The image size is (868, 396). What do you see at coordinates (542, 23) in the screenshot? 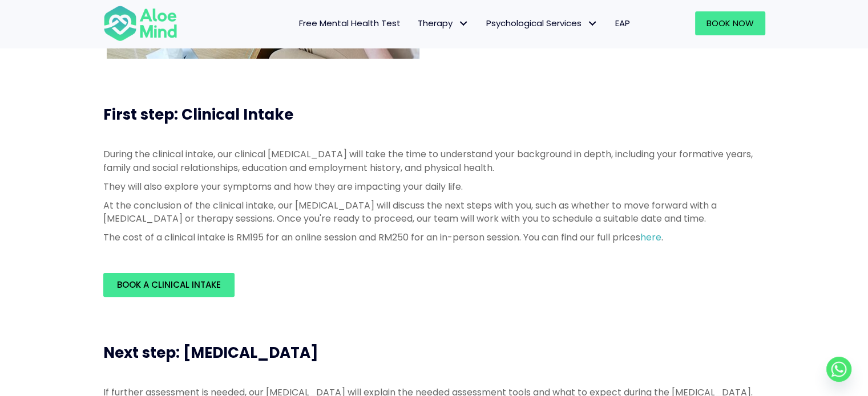
I see `a: Psychological ServicesPsychological Services: submenu` at bounding box center [542, 23].